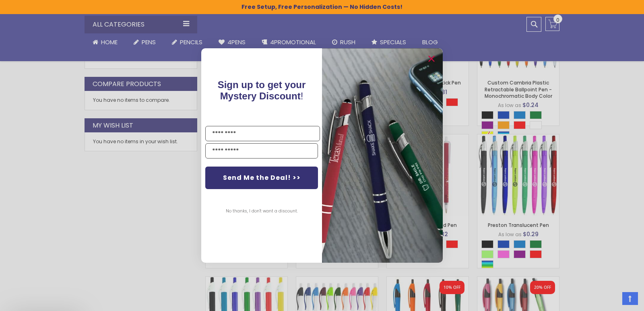  Describe the element at coordinates (262, 90) in the screenshot. I see `span: Sign up to get your Mystery Discount` at that location.